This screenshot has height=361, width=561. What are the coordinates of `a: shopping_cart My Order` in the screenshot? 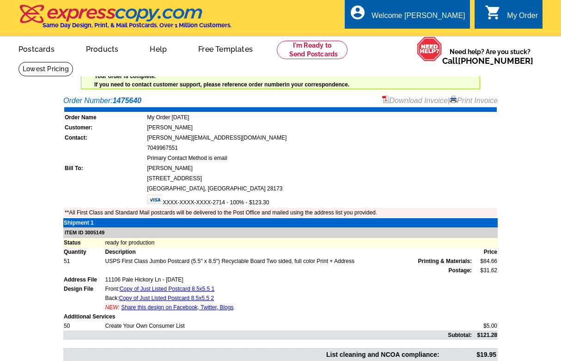 It's located at (511, 16).